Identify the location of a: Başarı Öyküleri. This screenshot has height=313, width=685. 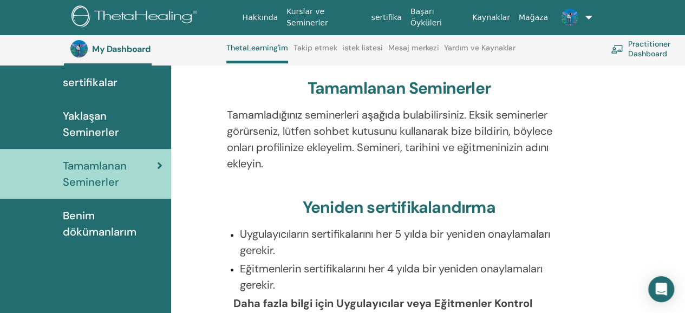
(437, 17).